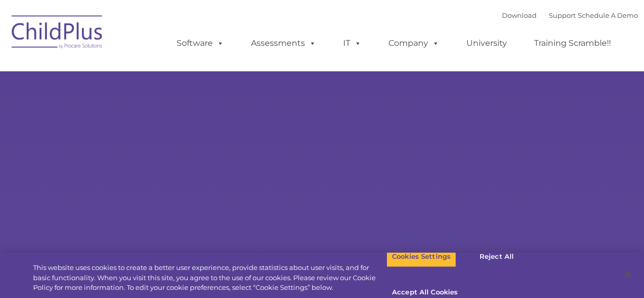 The width and height of the screenshot is (644, 298). Describe the element at coordinates (200, 44) in the screenshot. I see `a: Software` at that location.